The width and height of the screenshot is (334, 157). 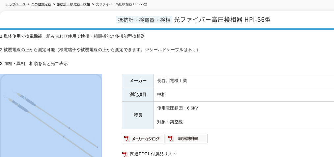 What do you see at coordinates (73, 4) in the screenshot?
I see `a: 抵抗計・検電器・検相` at bounding box center [73, 4].